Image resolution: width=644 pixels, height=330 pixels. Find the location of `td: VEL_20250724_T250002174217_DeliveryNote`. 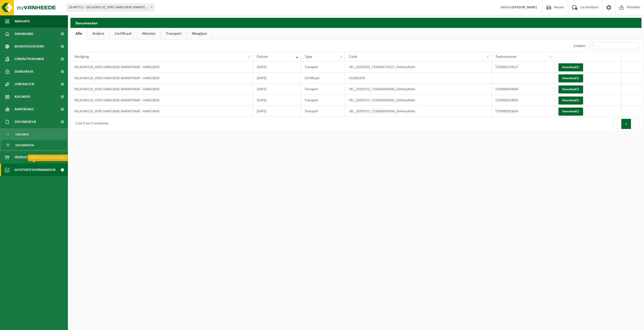

td: VEL_20250724_T250002174217_DeliveryNote is located at coordinates (418, 67).